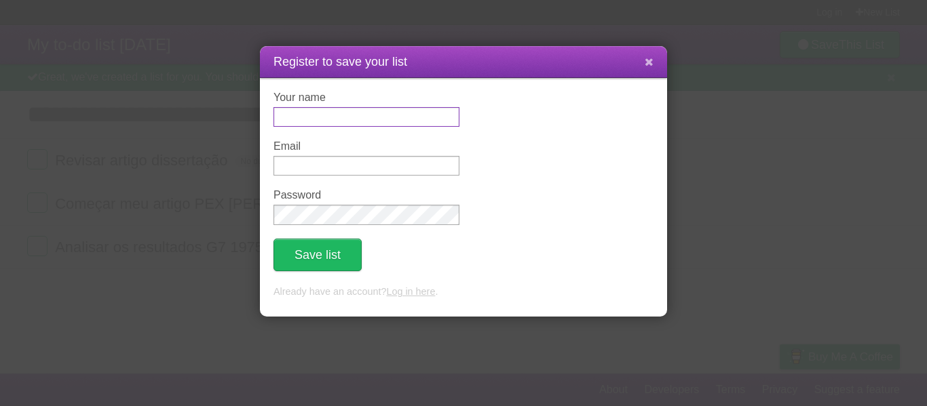 The width and height of the screenshot is (927, 406). What do you see at coordinates (366, 195) in the screenshot?
I see `label: Password` at bounding box center [366, 195].